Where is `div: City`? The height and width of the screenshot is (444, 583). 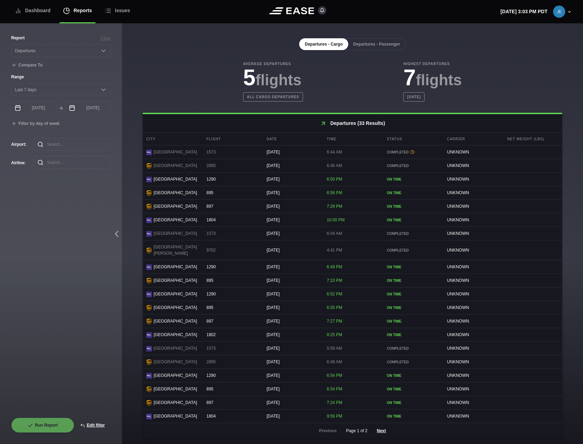
div: City is located at coordinates (172, 139).